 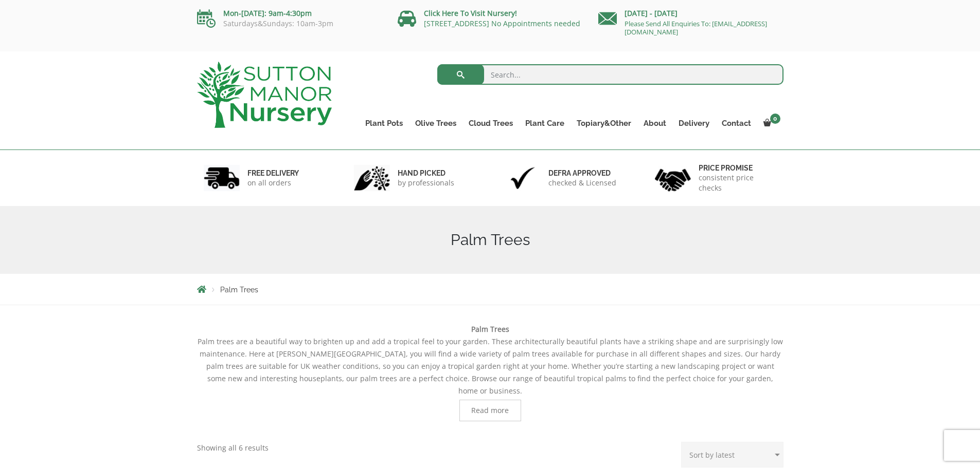 What do you see at coordinates (732, 455) in the screenshot?
I see `select: Shop order` at bounding box center [732, 455].